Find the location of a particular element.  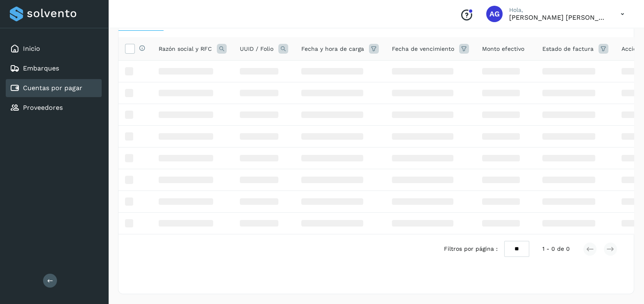

div: Embarques is located at coordinates (54, 68).